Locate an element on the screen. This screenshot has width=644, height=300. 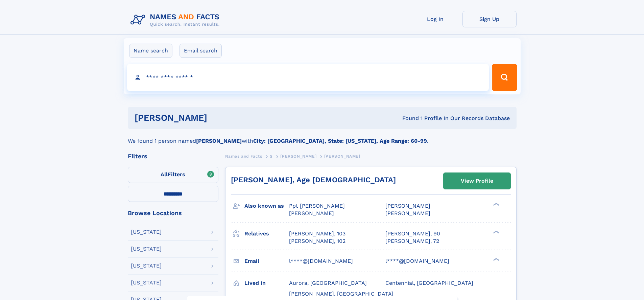
span: S is located at coordinates (271, 156).